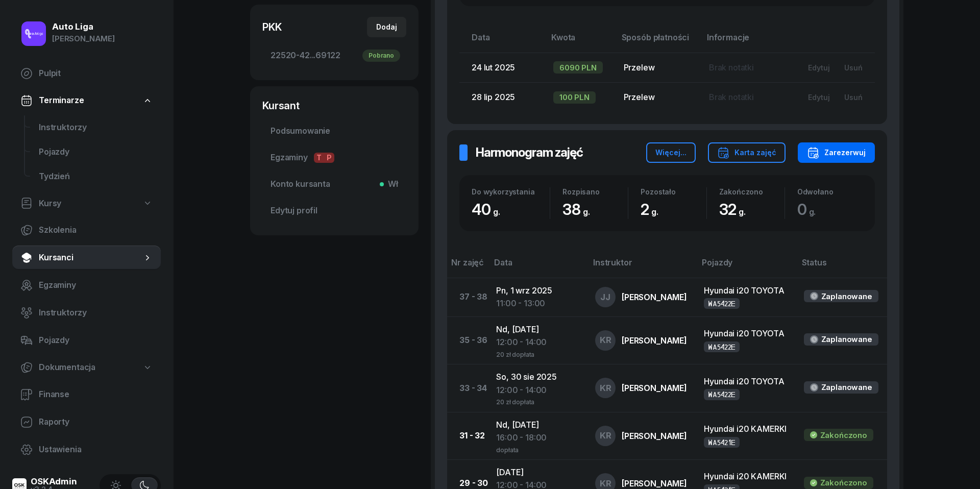 The image size is (980, 489). I want to click on th: Data, so click(537, 266).